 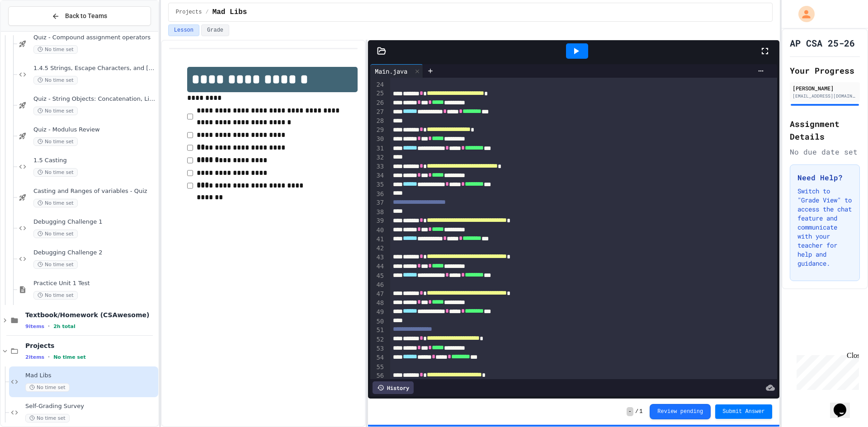 What do you see at coordinates (215, 30) in the screenshot?
I see `button: Grade` at bounding box center [215, 30].